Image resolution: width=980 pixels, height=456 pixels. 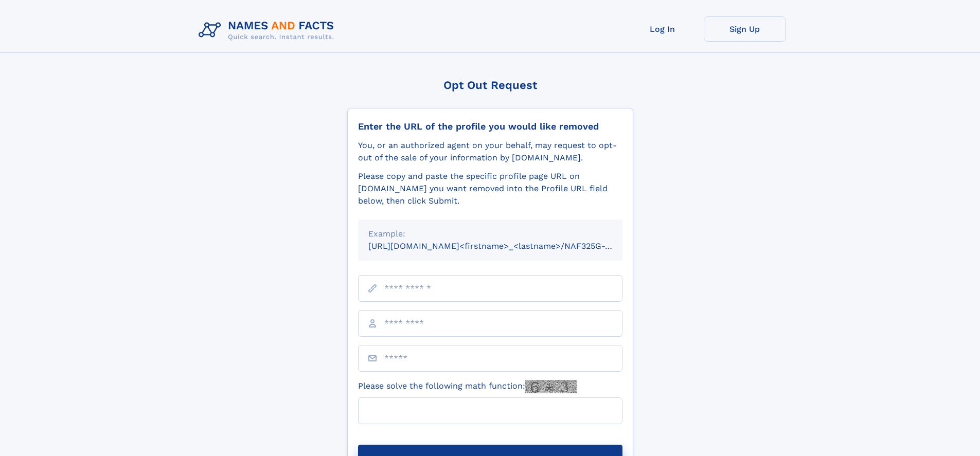 I want to click on div: Example:, so click(x=490, y=234).